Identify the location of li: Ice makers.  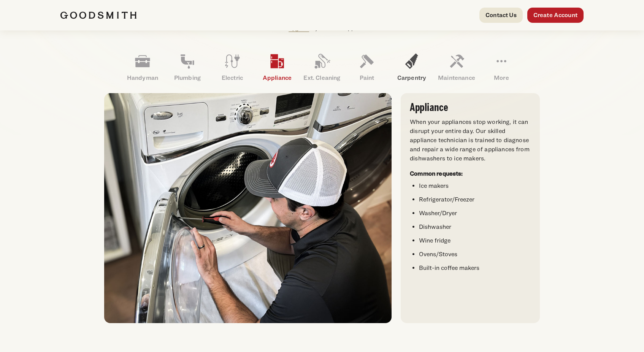
(475, 186).